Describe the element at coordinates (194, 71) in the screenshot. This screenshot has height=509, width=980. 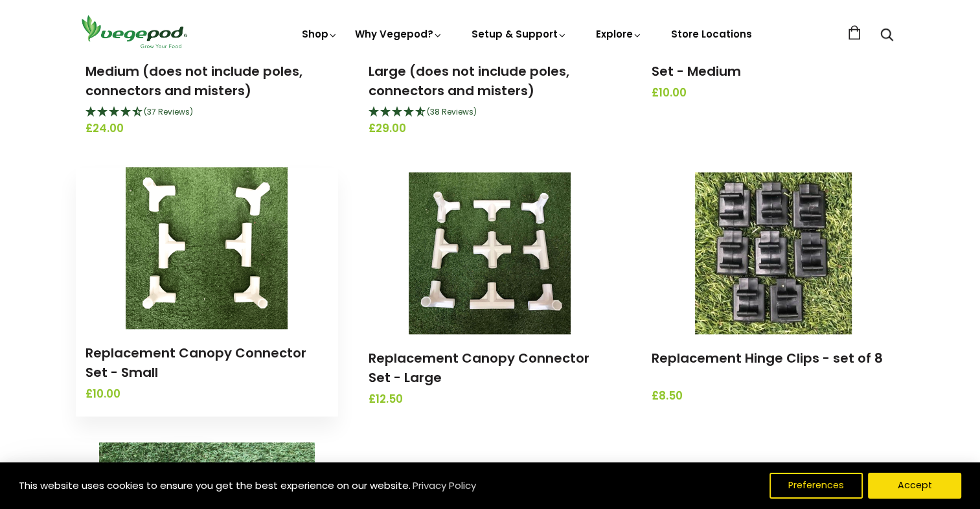
I see `a: Replacement Mesh only Cover - Medium (does not include poles, connectors and misters)` at that location.